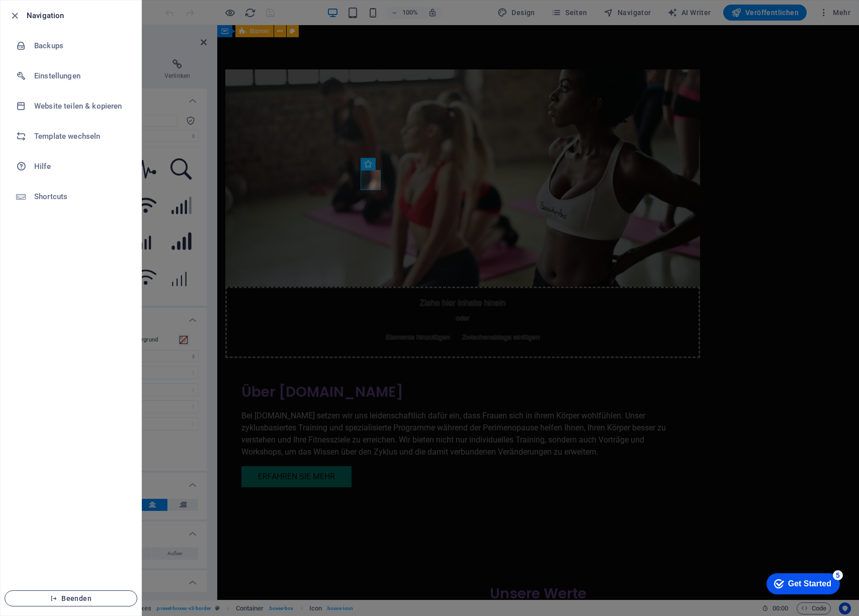 Image resolution: width=859 pixels, height=616 pixels. Describe the element at coordinates (80, 76) in the screenshot. I see `h6: Einstellungen` at that location.